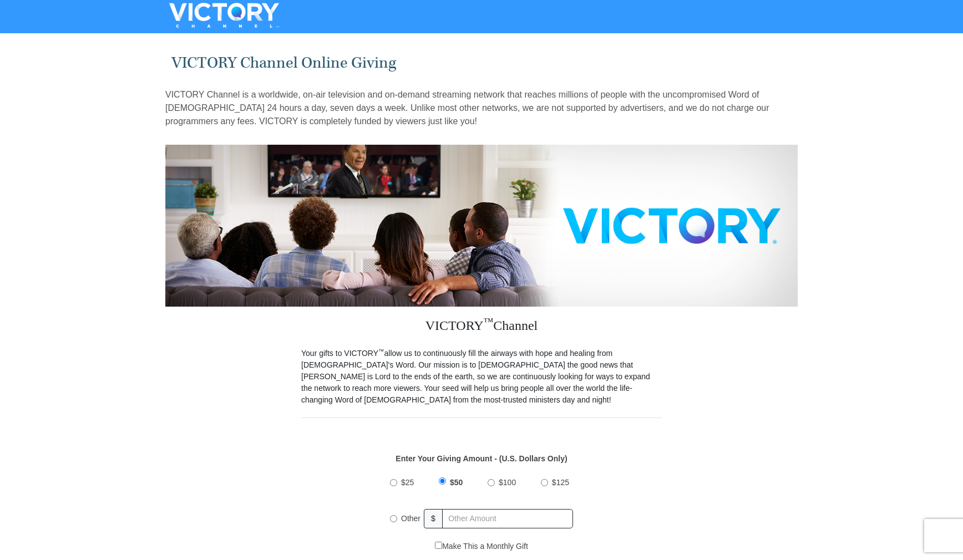 This screenshot has width=963, height=560. Describe the element at coordinates (456, 482) in the screenshot. I see `span: $50` at that location.